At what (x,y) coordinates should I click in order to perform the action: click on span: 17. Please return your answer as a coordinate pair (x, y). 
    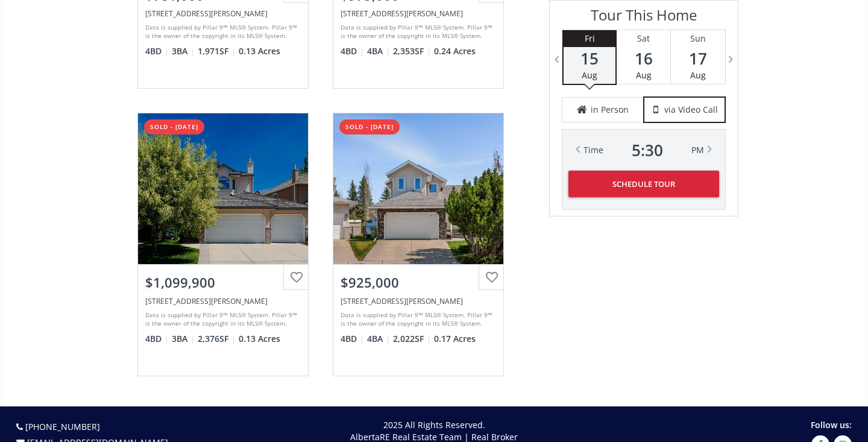
    Looking at the image, I should click on (698, 58).